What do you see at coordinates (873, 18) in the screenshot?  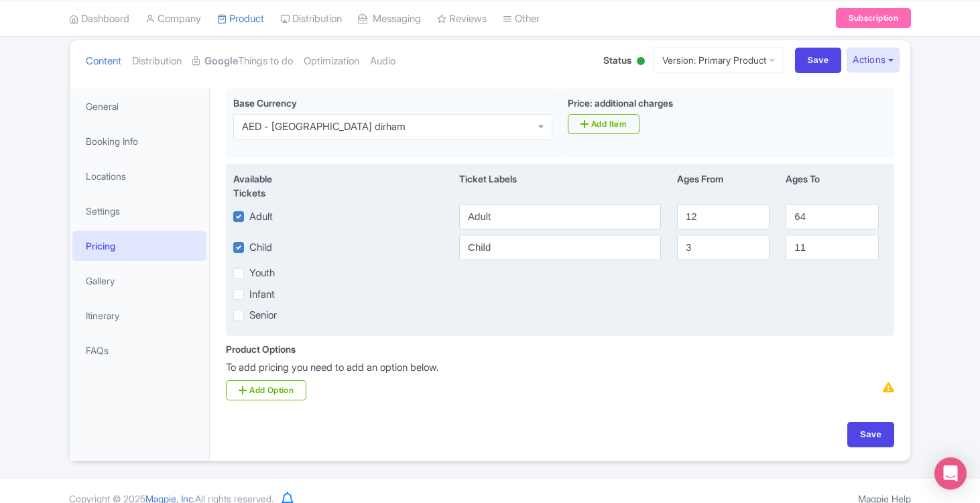 I see `a: Subscription` at bounding box center [873, 18].